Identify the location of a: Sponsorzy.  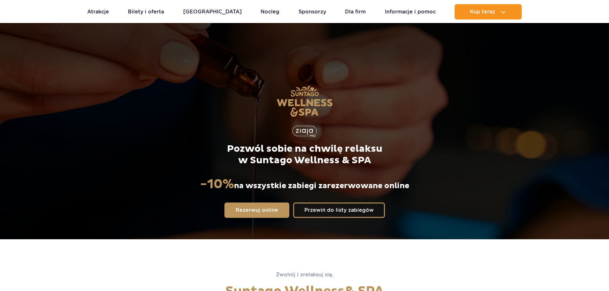
(312, 12).